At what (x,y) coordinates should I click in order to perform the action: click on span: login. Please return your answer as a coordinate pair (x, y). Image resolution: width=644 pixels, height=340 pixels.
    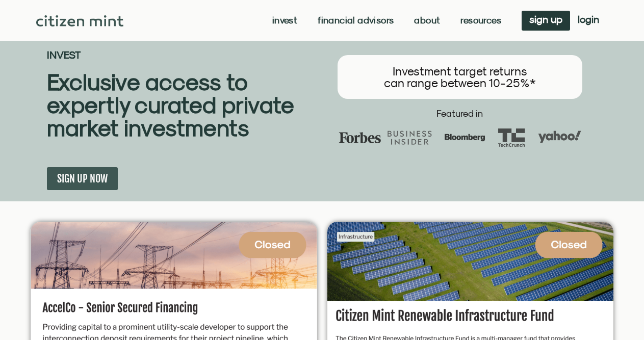
    Looking at the image, I should click on (588, 20).